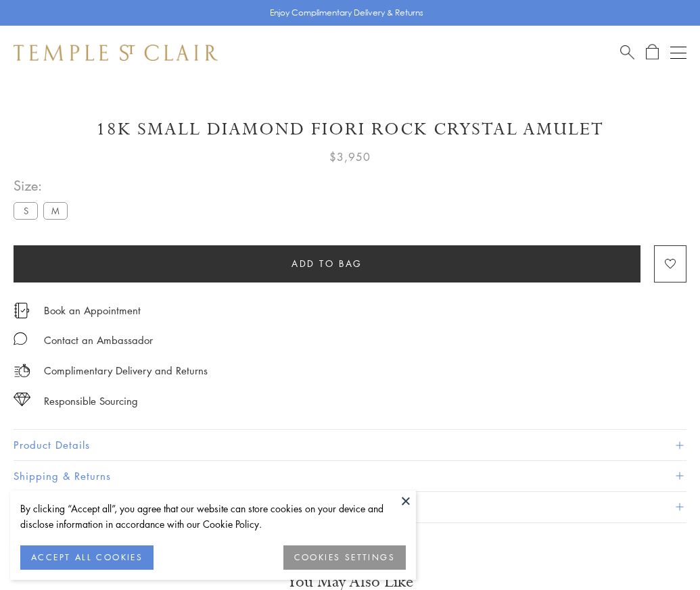 This screenshot has height=590, width=700. Describe the element at coordinates (43, 185) in the screenshot. I see `span: Size:` at that location.